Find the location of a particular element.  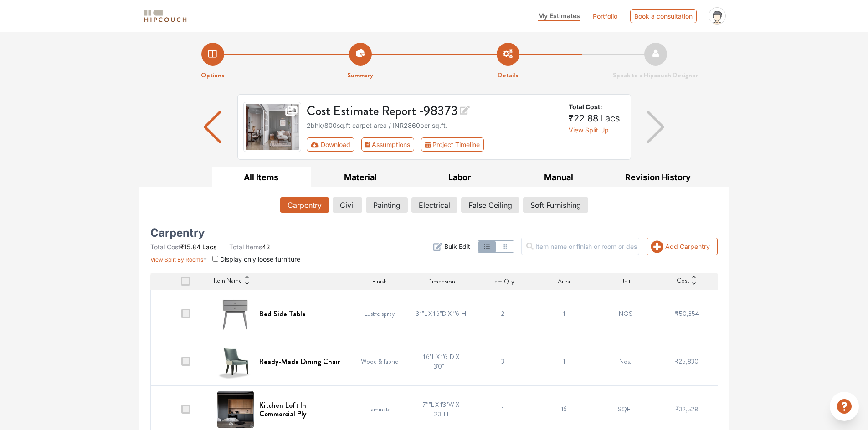

strong: Total Cost: is located at coordinates (596, 106).